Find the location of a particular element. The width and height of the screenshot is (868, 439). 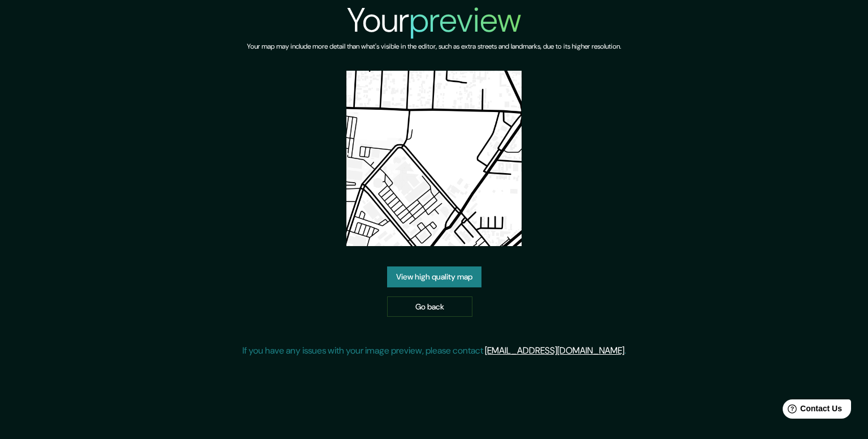

p: If you have any issues with your image preview, please contact . is located at coordinates (434, 350).